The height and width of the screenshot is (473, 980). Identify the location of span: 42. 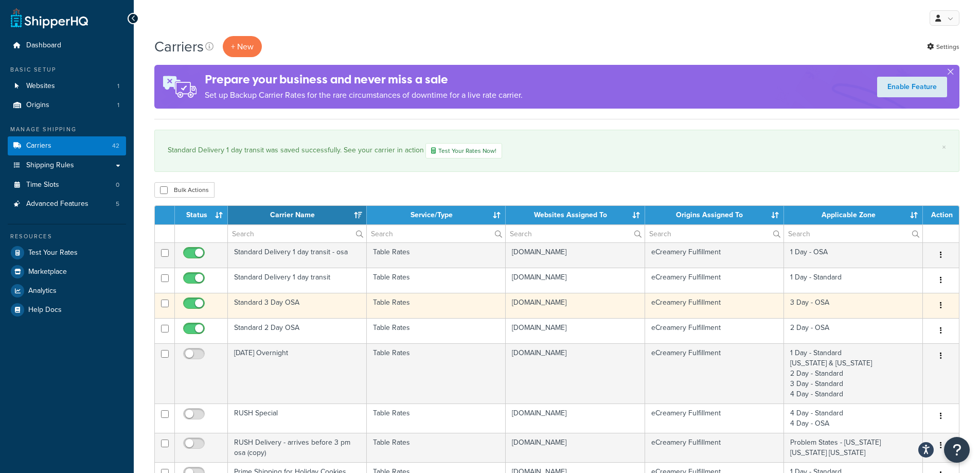
(115, 145).